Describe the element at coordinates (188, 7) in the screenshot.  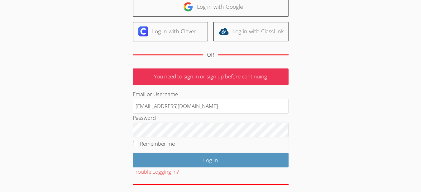
I see `img: google-logo-50288ca7cdecda66e5e0955fdab243c47b7ad437acaf1139b6f446037453330a.svg` at that location.